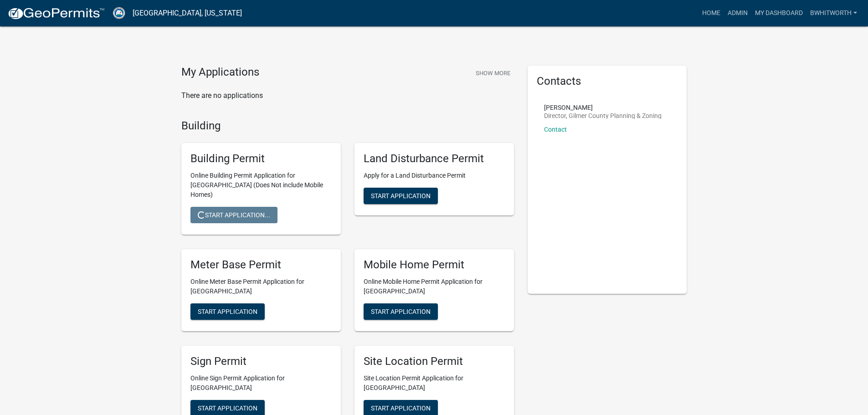  I want to click on a: Home, so click(711, 13).